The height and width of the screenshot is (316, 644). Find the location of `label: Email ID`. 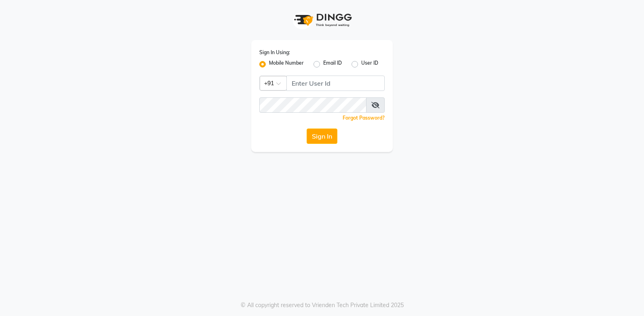

label: Email ID is located at coordinates (332, 64).